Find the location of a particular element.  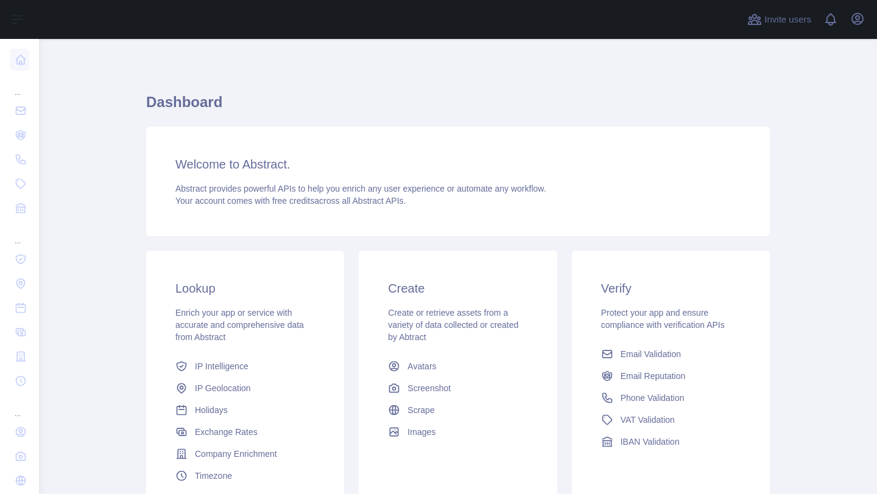

h3: Lookup is located at coordinates (245, 289).